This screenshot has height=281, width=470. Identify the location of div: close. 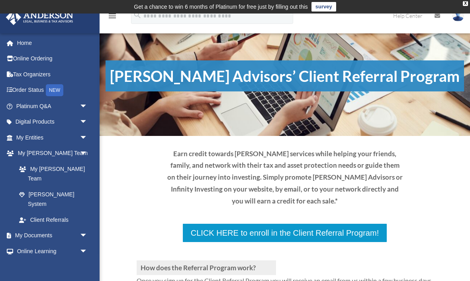
(465, 4).